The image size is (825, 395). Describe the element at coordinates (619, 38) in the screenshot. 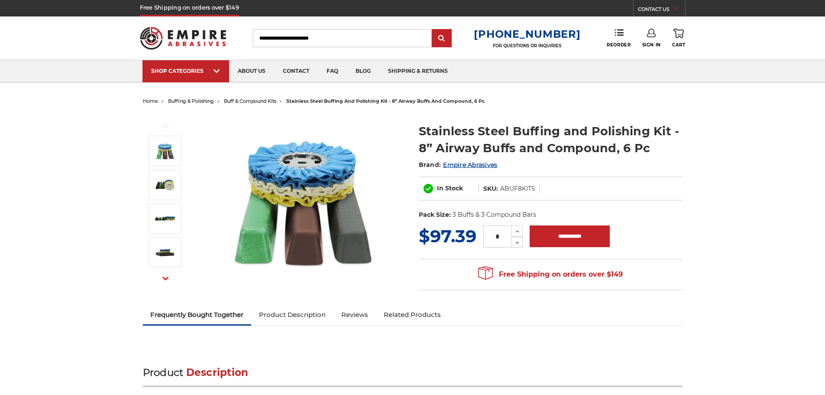

I see `a: Reorder` at that location.